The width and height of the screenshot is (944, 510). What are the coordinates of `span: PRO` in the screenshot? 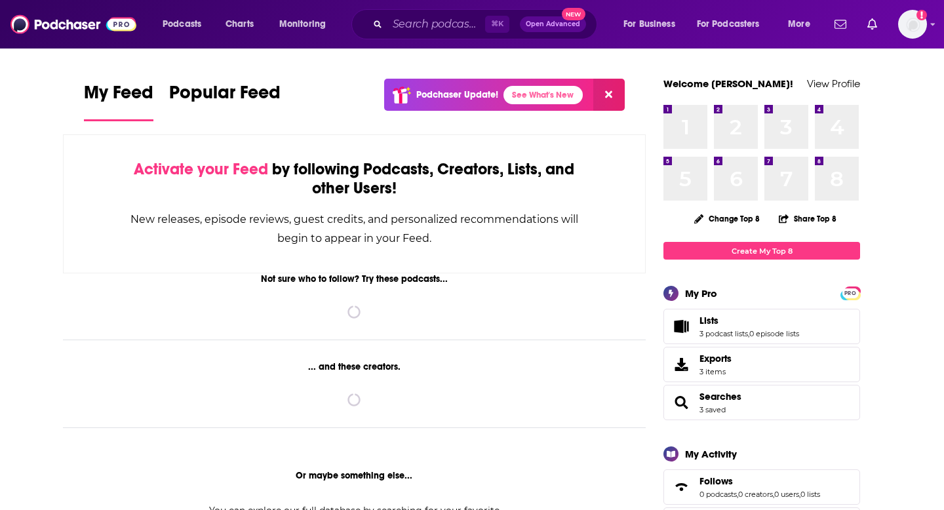 It's located at (851, 293).